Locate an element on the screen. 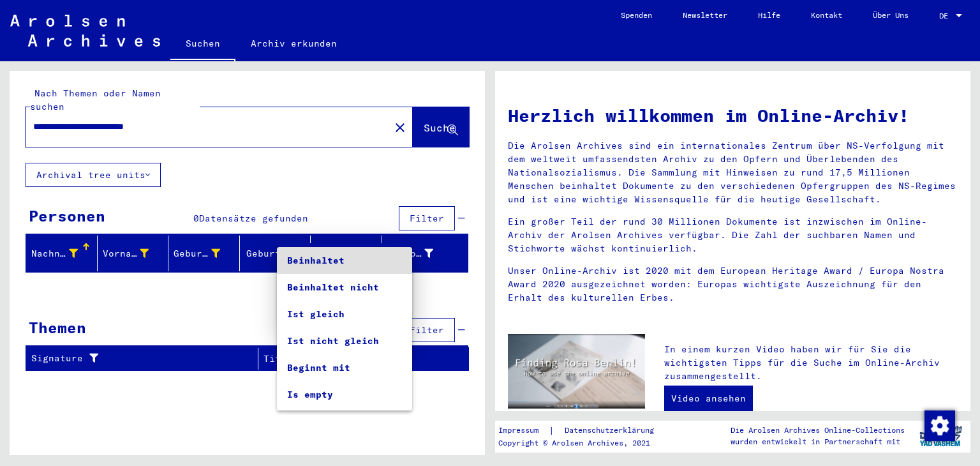 This screenshot has width=980, height=466. span: Beginnt mit is located at coordinates (344, 368).